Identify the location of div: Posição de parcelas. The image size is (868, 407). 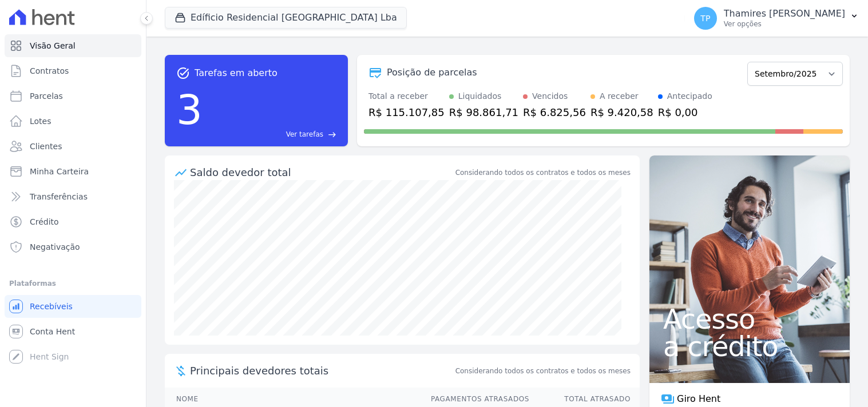
(432, 73).